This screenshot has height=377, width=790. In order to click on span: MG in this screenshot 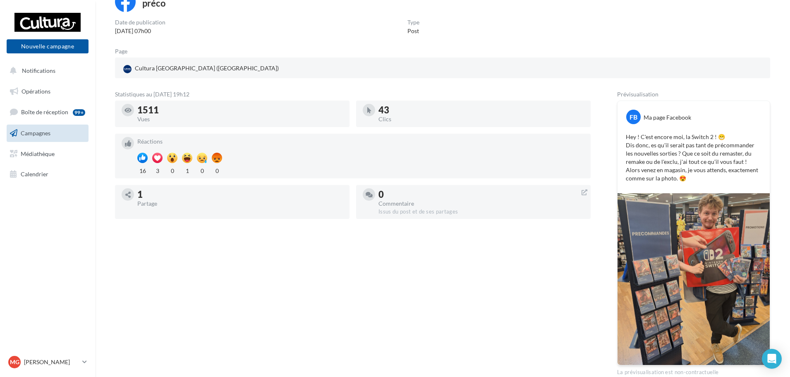, I will do `click(14, 362)`.